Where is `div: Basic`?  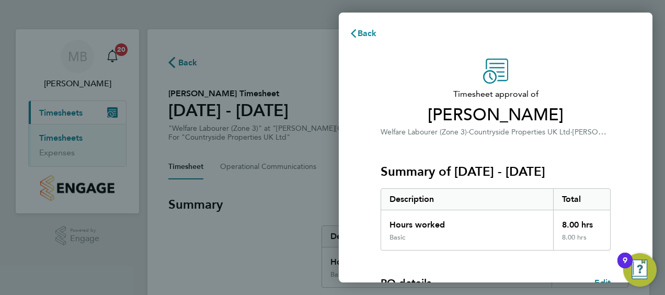
div: Basic is located at coordinates (397, 237).